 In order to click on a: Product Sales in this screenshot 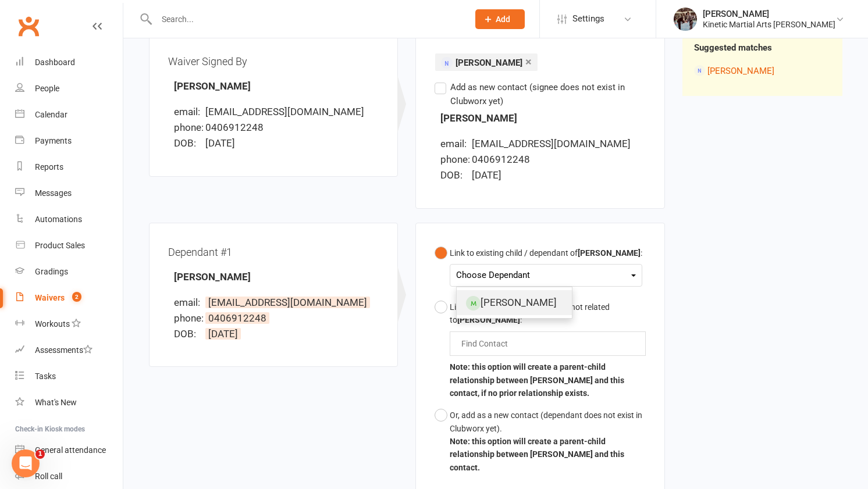, I will do `click(68, 245)`.